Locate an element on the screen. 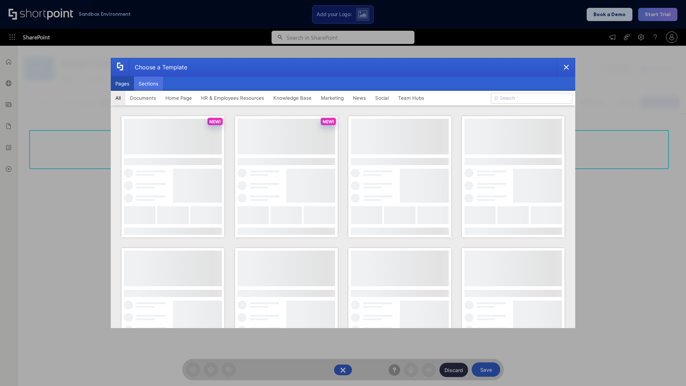  button: Sections is located at coordinates (148, 84).